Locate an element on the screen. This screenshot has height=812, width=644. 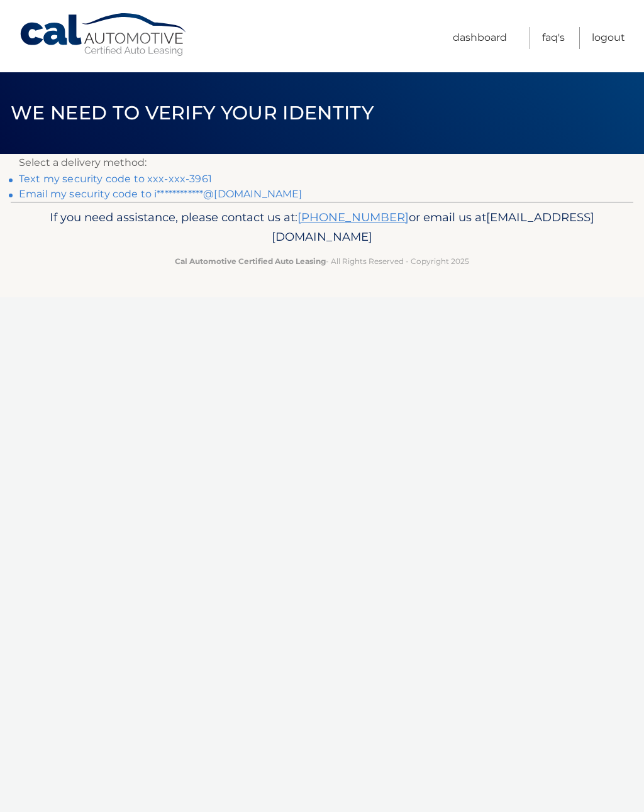
a: Cal Automotive is located at coordinates (103, 35).